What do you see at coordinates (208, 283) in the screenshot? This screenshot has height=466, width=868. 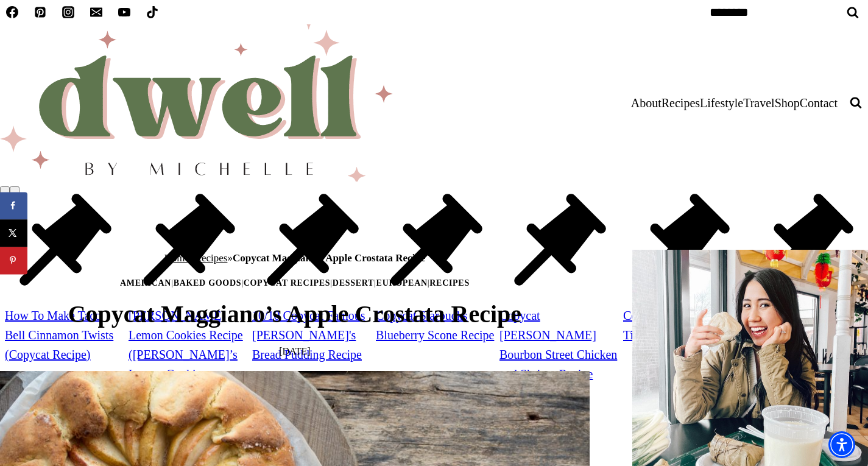 I see `a: Baked Goods` at bounding box center [208, 283].